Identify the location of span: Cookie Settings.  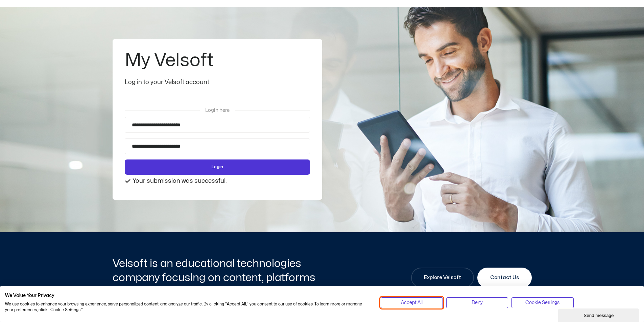
(543, 303).